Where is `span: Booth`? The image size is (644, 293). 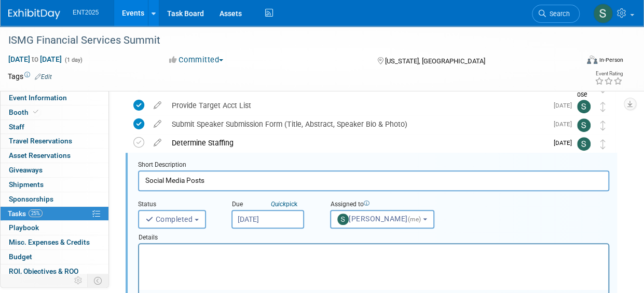 span: Booth is located at coordinates (25, 112).